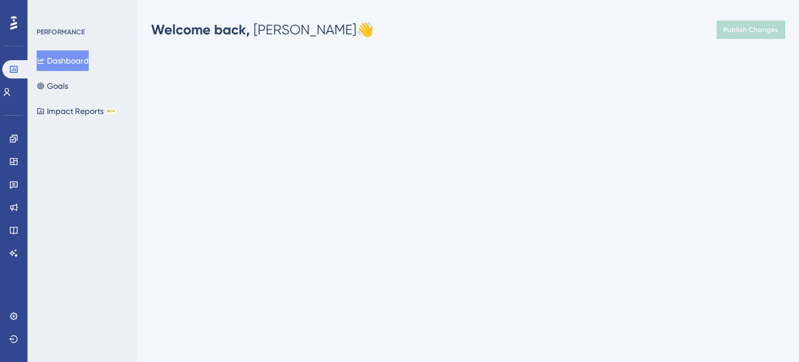  I want to click on button: Goals, so click(52, 86).